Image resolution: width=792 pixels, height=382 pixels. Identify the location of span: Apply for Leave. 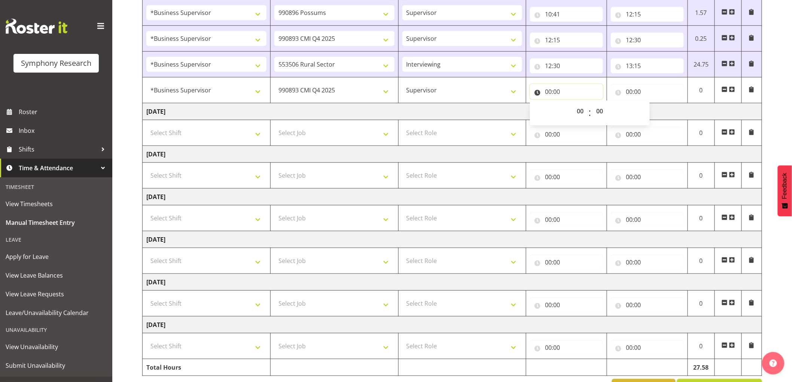
(56, 257).